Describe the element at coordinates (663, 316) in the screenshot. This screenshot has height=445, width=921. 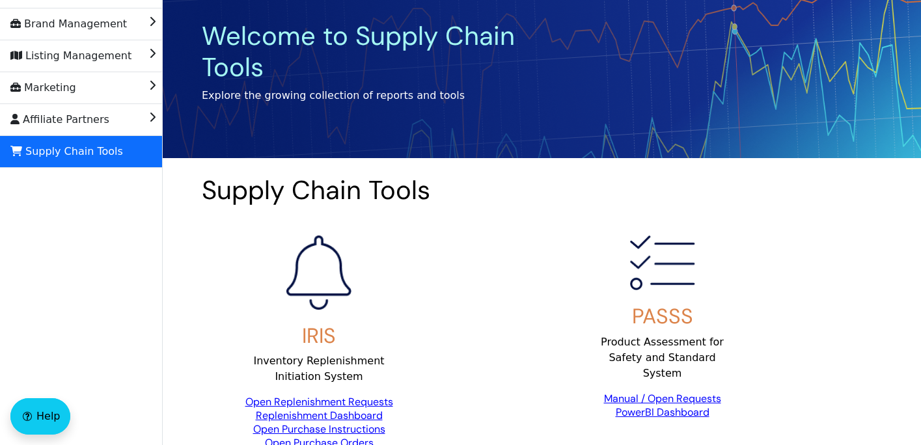
I see `h2: PASSS` at that location.